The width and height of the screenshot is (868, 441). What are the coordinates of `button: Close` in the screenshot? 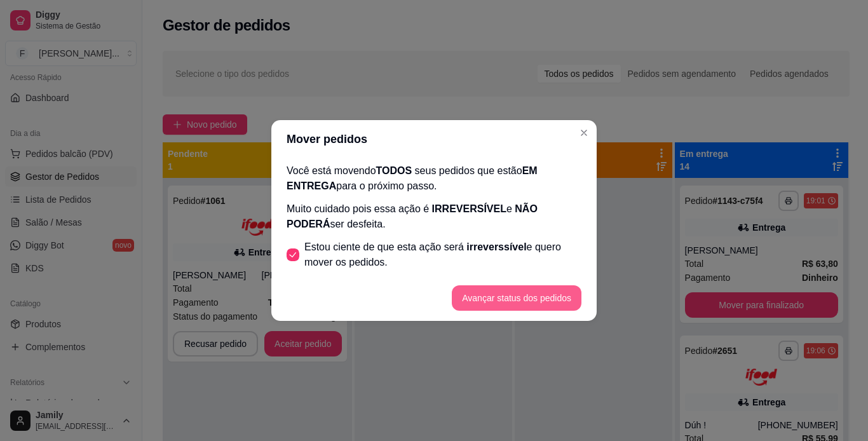 It's located at (585, 133).